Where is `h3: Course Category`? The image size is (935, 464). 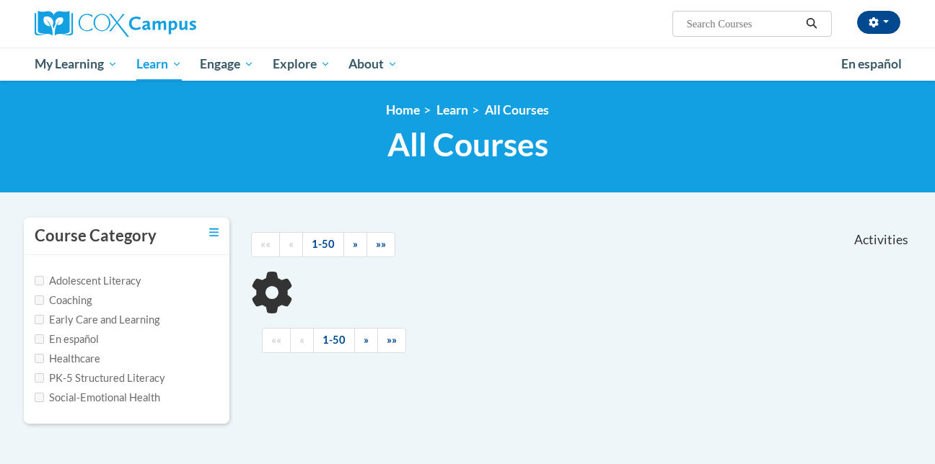
h3: Course Category is located at coordinates (95, 236).